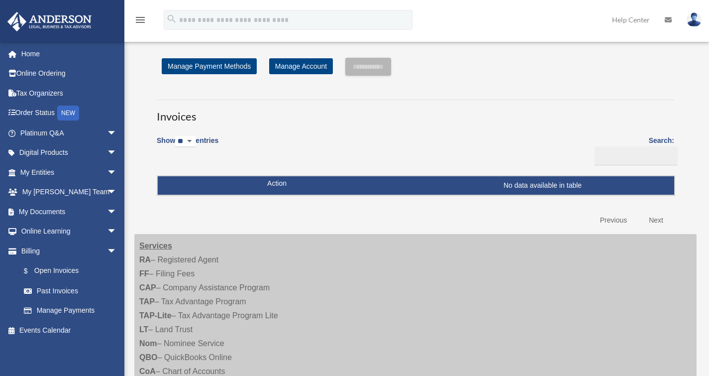  What do you see at coordinates (416, 112) in the screenshot?
I see `h3: Invoices` at bounding box center [416, 112].